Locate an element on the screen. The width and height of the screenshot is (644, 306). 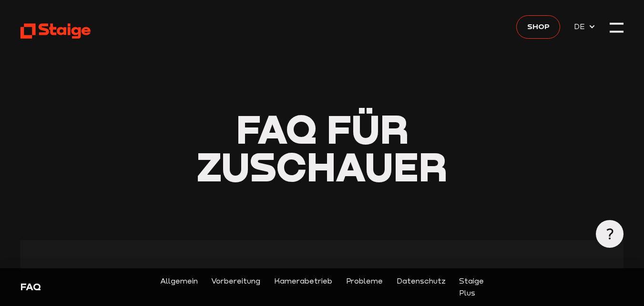
a: Allgemein is located at coordinates (179, 287).